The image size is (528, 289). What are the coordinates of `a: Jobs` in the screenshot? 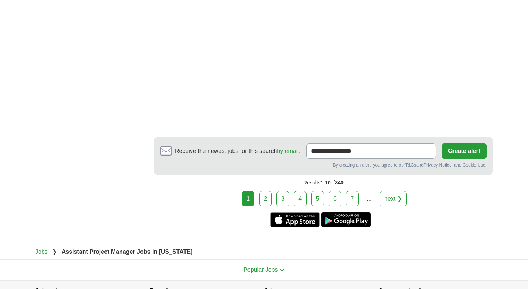 It's located at (41, 252).